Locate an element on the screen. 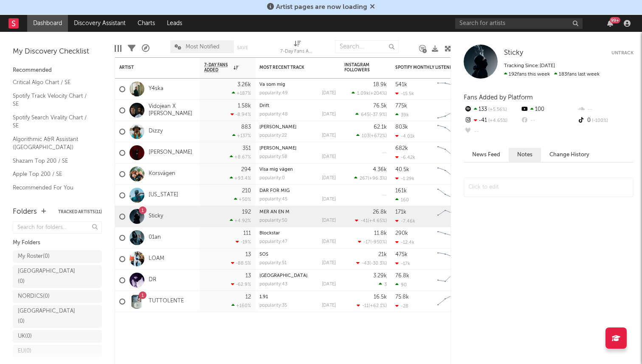 This screenshot has height=364, width=642. a: Charts is located at coordinates (146, 23).